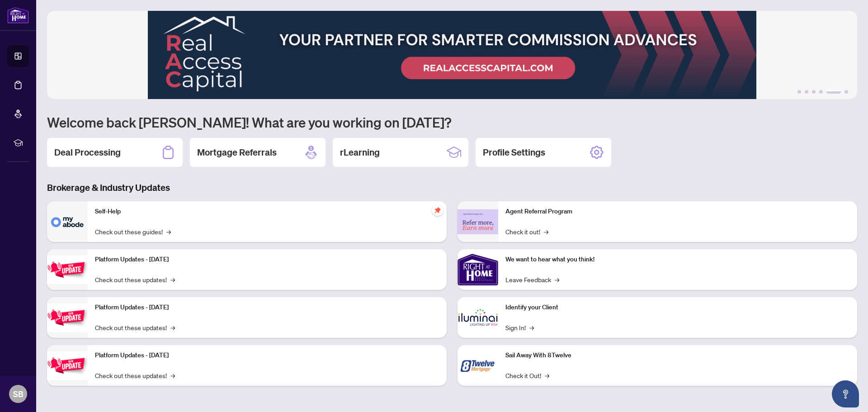 The width and height of the screenshot is (868, 412). What do you see at coordinates (846, 393) in the screenshot?
I see `button: Open asap` at bounding box center [846, 393].